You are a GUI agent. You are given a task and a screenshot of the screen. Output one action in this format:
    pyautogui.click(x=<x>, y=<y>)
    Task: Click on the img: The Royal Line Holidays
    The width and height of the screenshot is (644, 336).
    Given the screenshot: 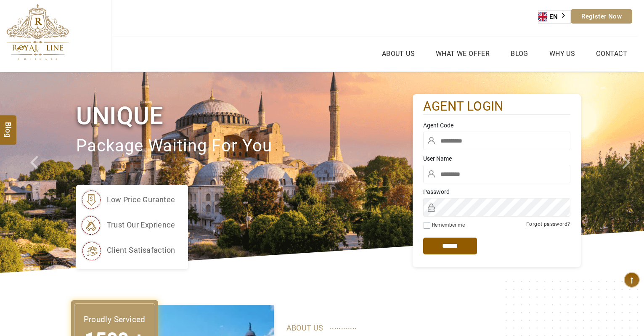 What is the action you would take?
    pyautogui.click(x=37, y=32)
    